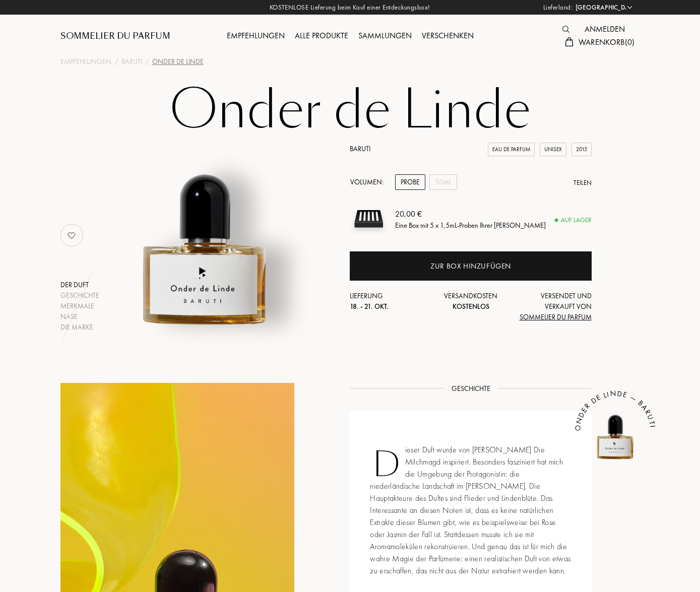 This screenshot has width=700, height=592. Describe the element at coordinates (553, 149) in the screenshot. I see `div: Unisex` at that location.